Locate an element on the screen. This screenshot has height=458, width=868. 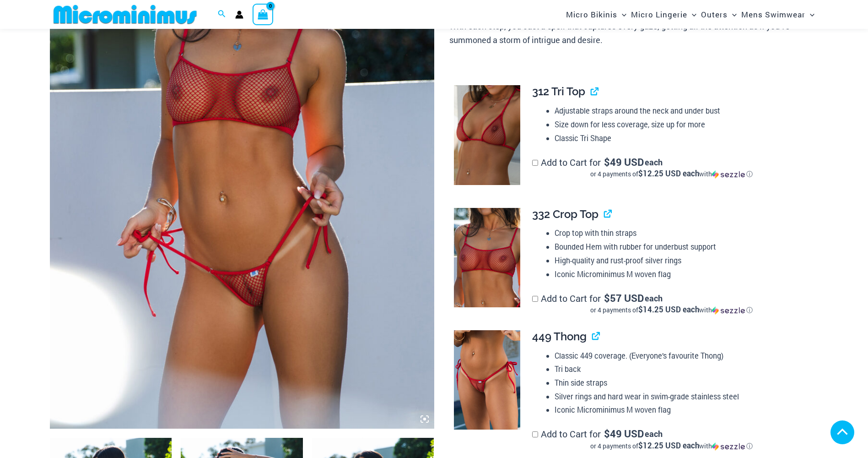
li: Classic 449 coverage. (Everyone’s favourite Thong) is located at coordinates (683, 356).